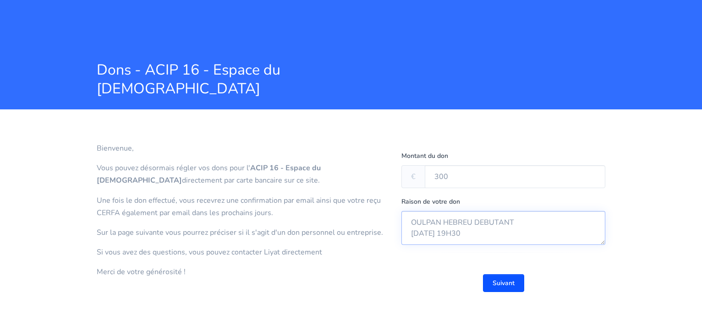 The width and height of the screenshot is (702, 330). What do you see at coordinates (515, 177) in the screenshot?
I see `input: Entrez le montant de votre don` at bounding box center [515, 177].